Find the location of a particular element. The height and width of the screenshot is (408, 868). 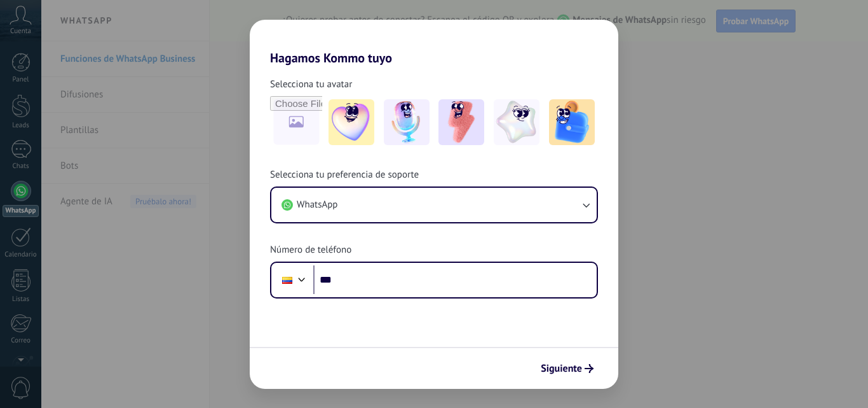

span: Número de teléfono is located at coordinates (311, 250).